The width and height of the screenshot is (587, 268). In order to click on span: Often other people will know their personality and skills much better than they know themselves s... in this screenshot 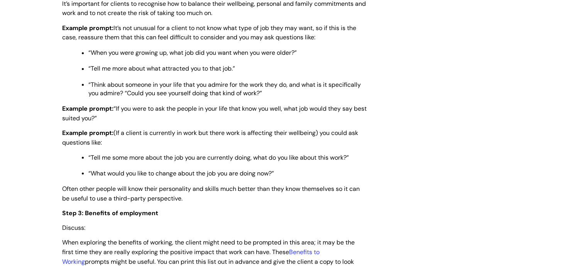, I will do `click(211, 193)`.